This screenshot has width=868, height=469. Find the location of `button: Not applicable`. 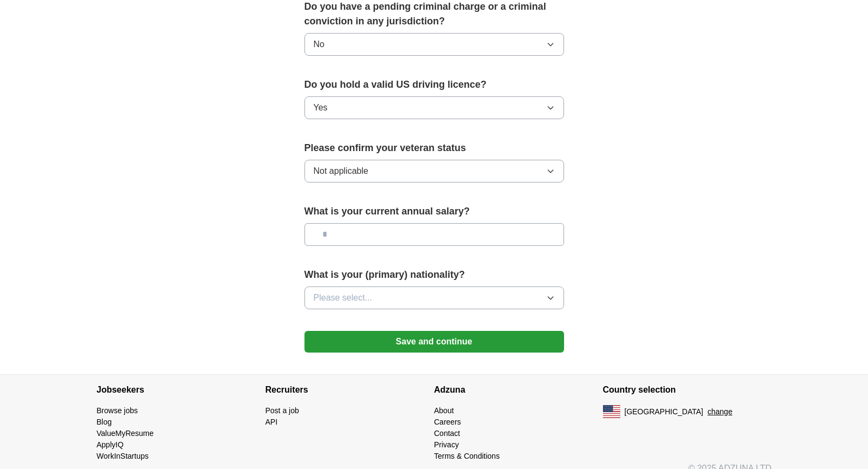

button: Not applicable is located at coordinates (435, 171).